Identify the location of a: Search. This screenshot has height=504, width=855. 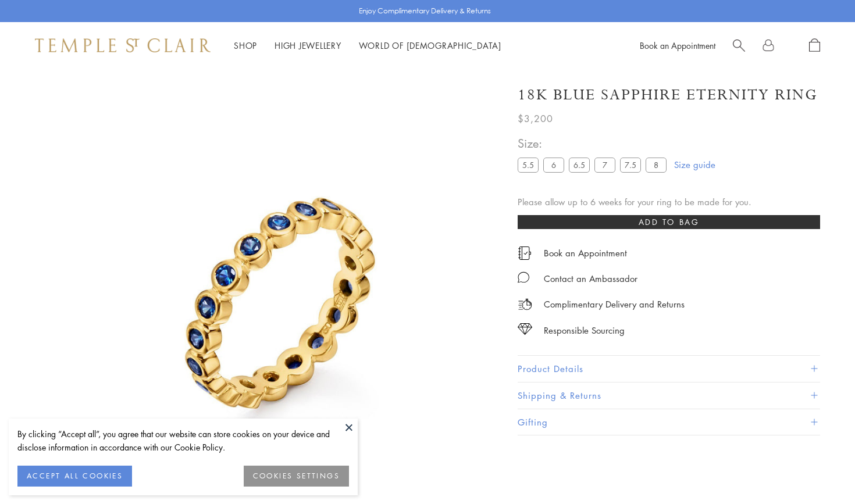
(738, 45).